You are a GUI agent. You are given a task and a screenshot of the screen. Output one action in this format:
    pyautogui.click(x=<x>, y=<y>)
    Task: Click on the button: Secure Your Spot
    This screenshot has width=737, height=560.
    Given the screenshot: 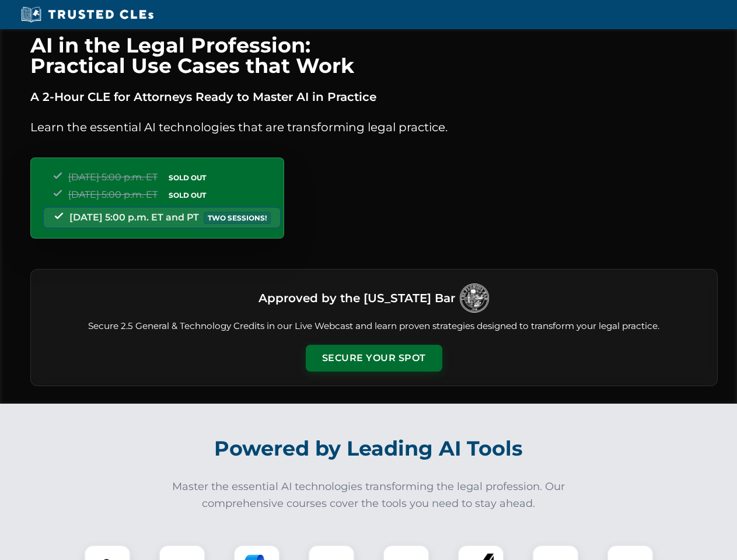 What is the action you would take?
    pyautogui.click(x=374, y=358)
    